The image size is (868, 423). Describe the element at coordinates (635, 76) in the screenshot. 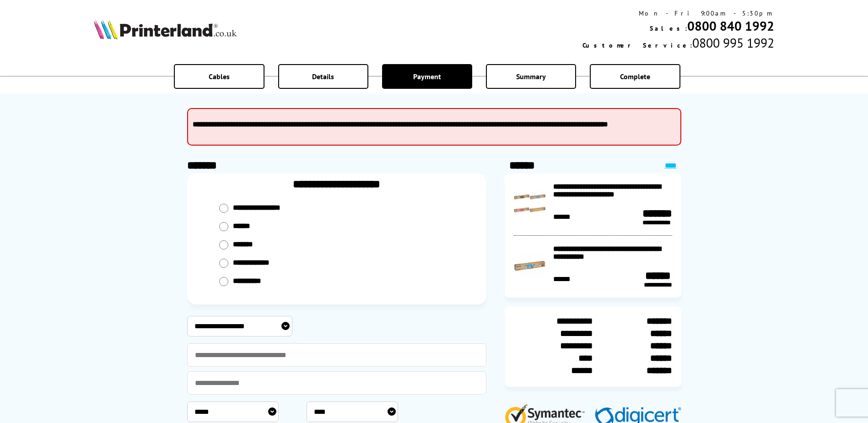

I see `span: Complete` at that location.